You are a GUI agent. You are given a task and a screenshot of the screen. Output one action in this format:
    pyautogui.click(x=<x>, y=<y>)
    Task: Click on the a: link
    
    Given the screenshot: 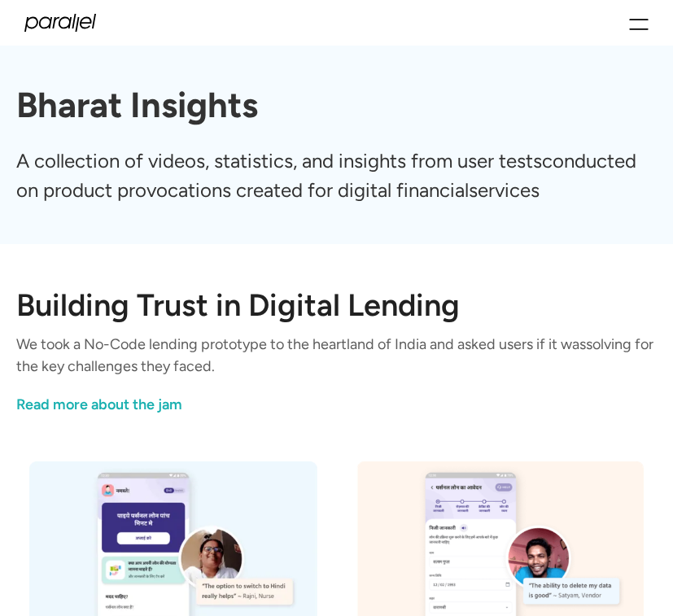 What is the action you would take?
    pyautogui.click(x=336, y=405)
    